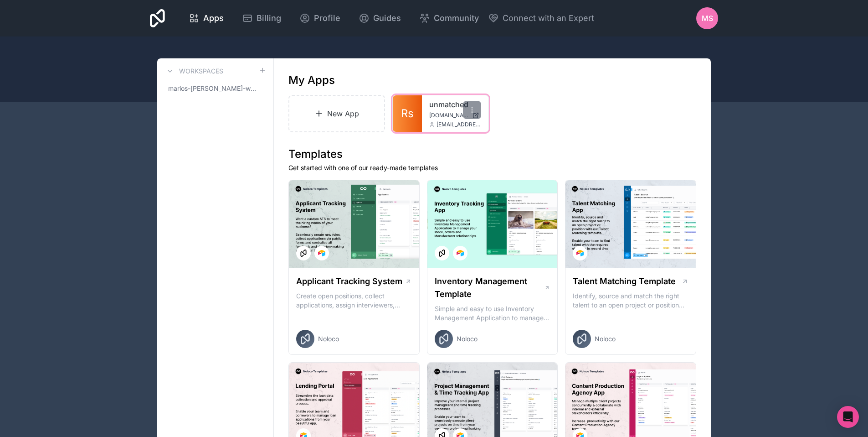  Describe the element at coordinates (548, 18) in the screenshot. I see `span: Connect with an Expert` at that location.